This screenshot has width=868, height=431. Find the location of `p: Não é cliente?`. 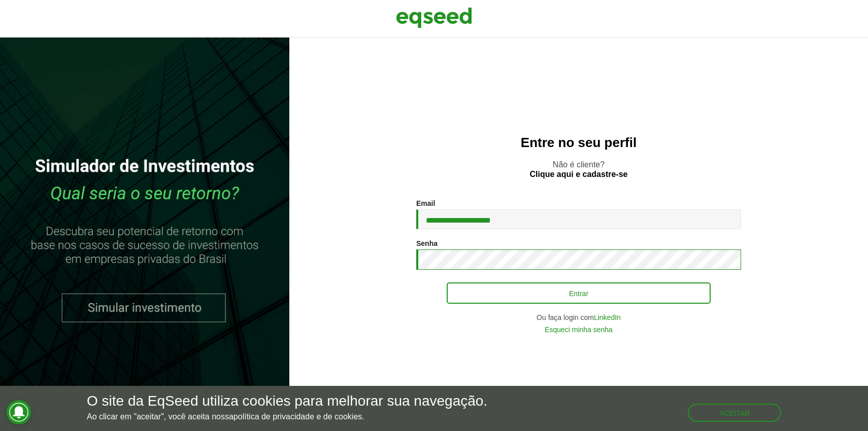

p: Não é cliente? is located at coordinates (579, 170).